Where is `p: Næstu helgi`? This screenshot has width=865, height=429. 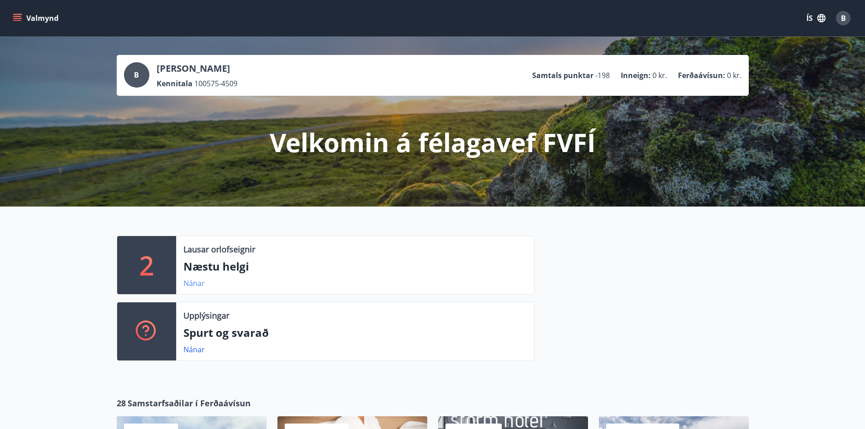
p: Næstu helgi is located at coordinates (355, 267).